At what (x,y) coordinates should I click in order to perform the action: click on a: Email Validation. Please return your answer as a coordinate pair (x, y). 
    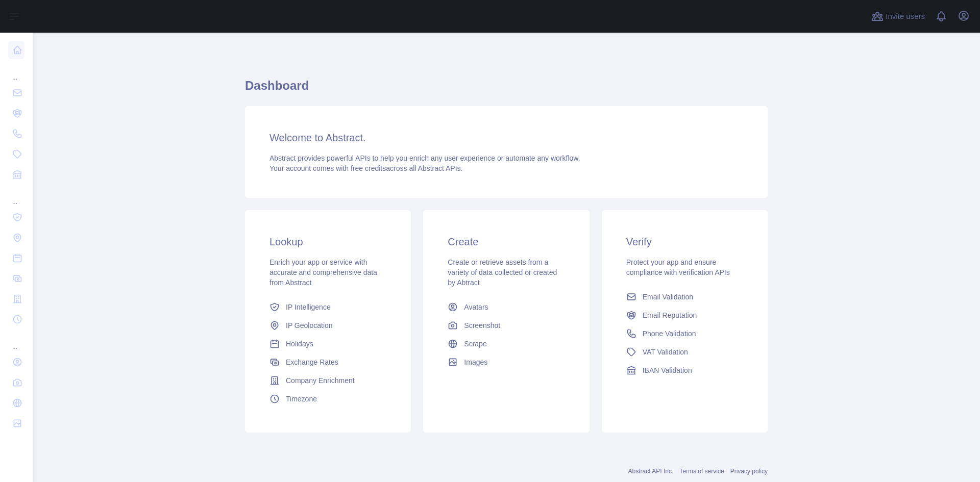
    Looking at the image, I should click on (685, 297).